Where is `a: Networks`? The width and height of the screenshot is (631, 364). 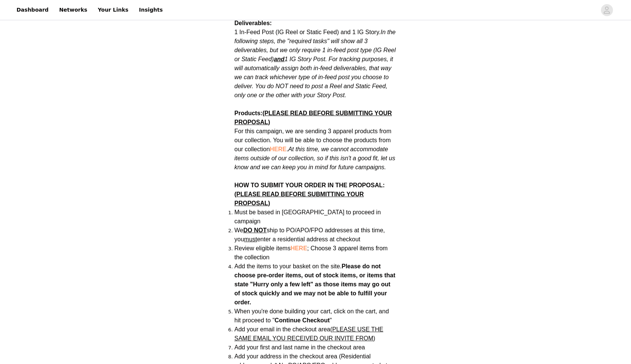
a: Networks is located at coordinates (73, 10).